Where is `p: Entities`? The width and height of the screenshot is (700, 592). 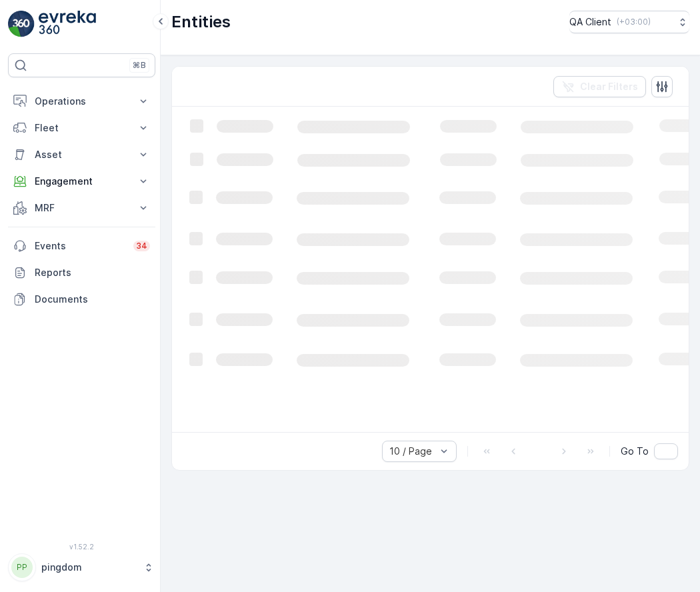 p: Entities is located at coordinates (201, 22).